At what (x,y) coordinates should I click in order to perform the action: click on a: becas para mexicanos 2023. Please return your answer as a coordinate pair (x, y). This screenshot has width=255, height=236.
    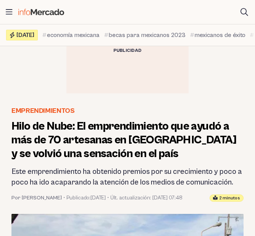
    Looking at the image, I should click on (144, 35).